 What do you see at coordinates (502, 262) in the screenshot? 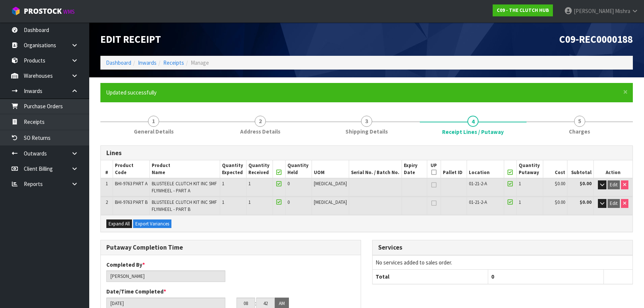
I see `td: No services added to sales order.` at bounding box center [502, 262].